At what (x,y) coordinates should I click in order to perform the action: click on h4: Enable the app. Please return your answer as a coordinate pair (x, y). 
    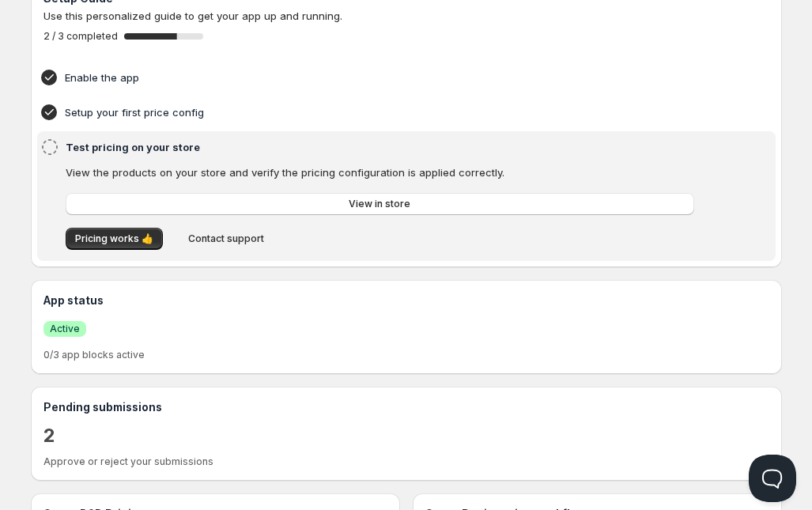
    Looking at the image, I should click on (382, 77).